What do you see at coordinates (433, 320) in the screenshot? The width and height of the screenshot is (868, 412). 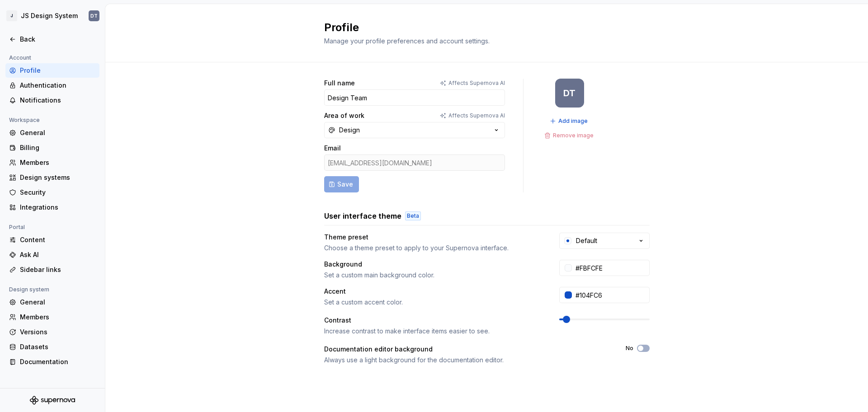 I see `div: Contrast` at bounding box center [433, 320].